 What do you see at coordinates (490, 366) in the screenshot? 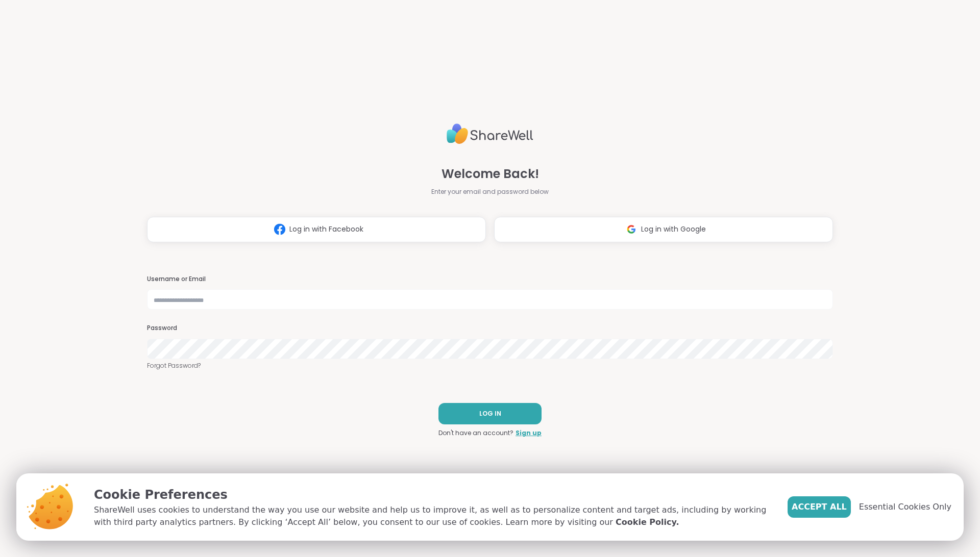
I see `a: Forgot Password?` at bounding box center [490, 366].